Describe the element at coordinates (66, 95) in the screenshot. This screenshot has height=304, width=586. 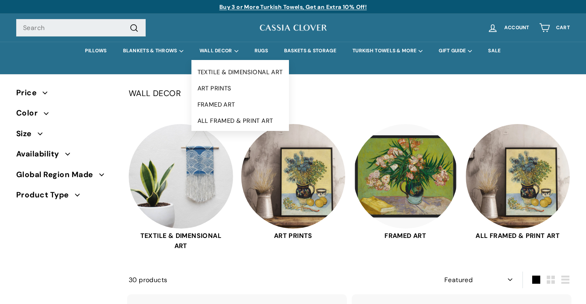
I see `button: Price` at that location.